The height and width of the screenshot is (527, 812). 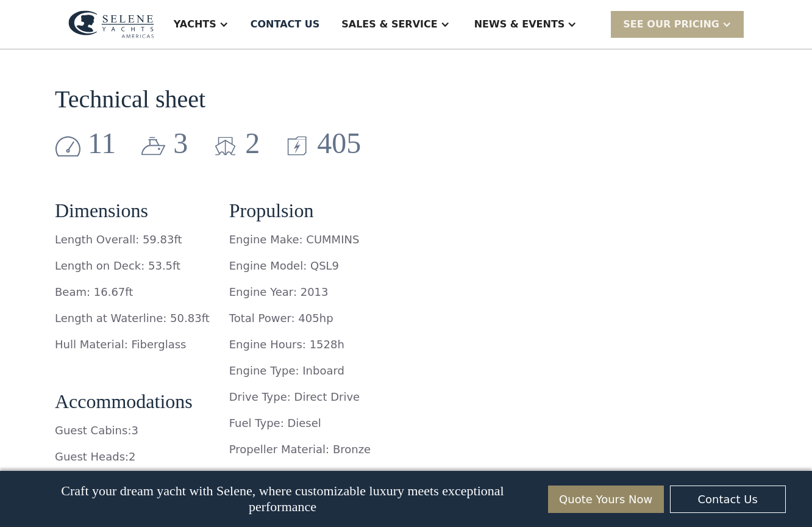 What do you see at coordinates (132, 318) in the screenshot?
I see `p: Length at Waterline: 50.83ft` at bounding box center [132, 318].